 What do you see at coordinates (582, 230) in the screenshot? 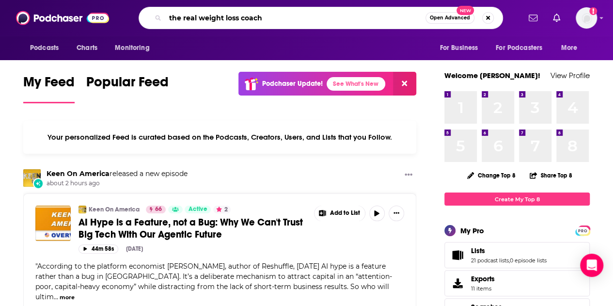
I see `span: PRO` at bounding box center [582, 230].